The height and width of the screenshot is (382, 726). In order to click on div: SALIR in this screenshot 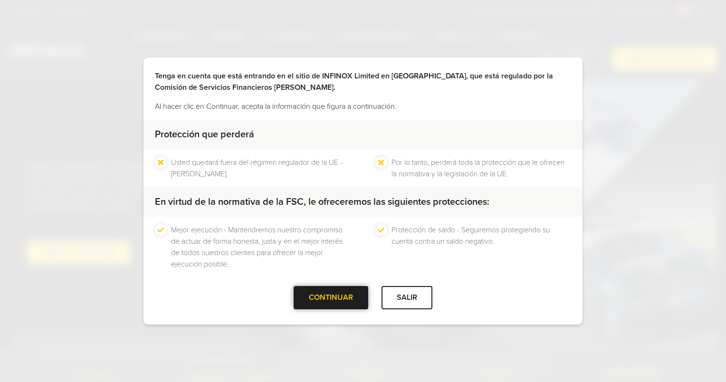, I will do `click(407, 297)`.